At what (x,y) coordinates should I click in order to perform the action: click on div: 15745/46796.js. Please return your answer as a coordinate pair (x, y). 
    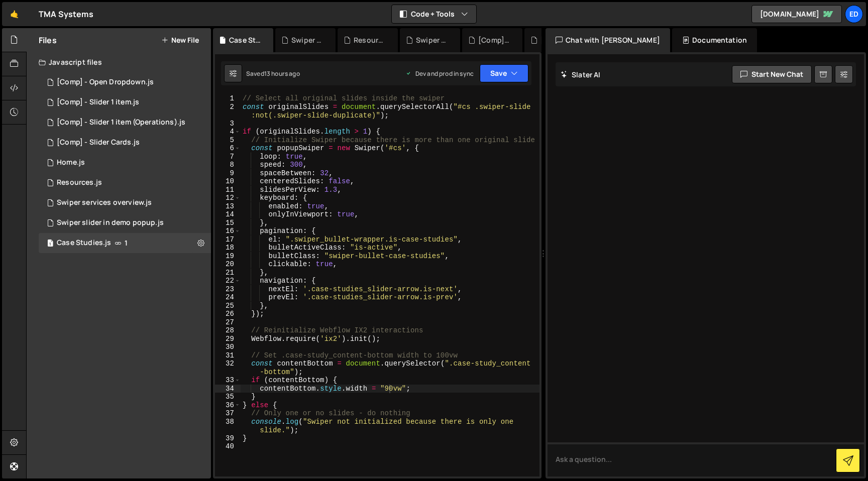
    Looking at the image, I should click on (125, 243).